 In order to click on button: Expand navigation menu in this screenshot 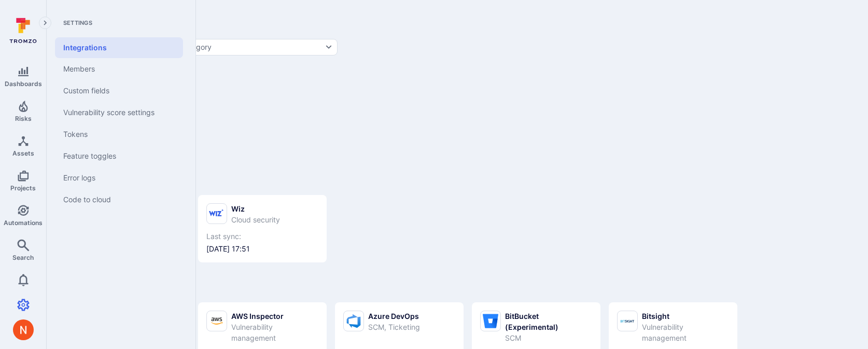, I will do `click(45, 23)`.